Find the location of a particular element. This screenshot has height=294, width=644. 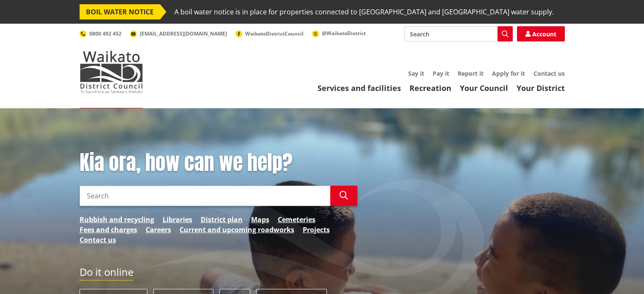

a: Your District is located at coordinates (541, 88).